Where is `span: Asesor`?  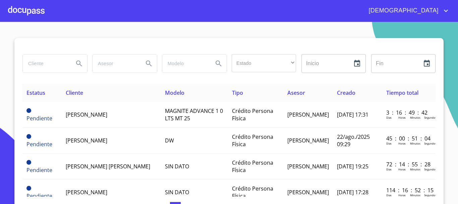 span: Asesor is located at coordinates (296, 93).